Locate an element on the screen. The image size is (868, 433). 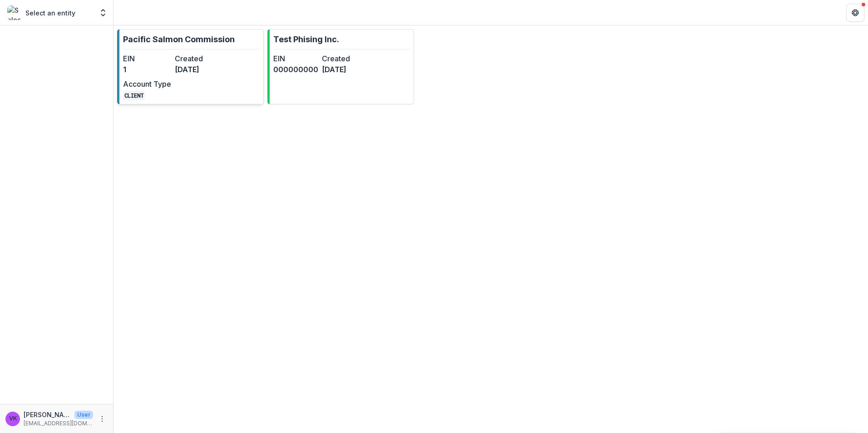
button: More is located at coordinates (102, 419).